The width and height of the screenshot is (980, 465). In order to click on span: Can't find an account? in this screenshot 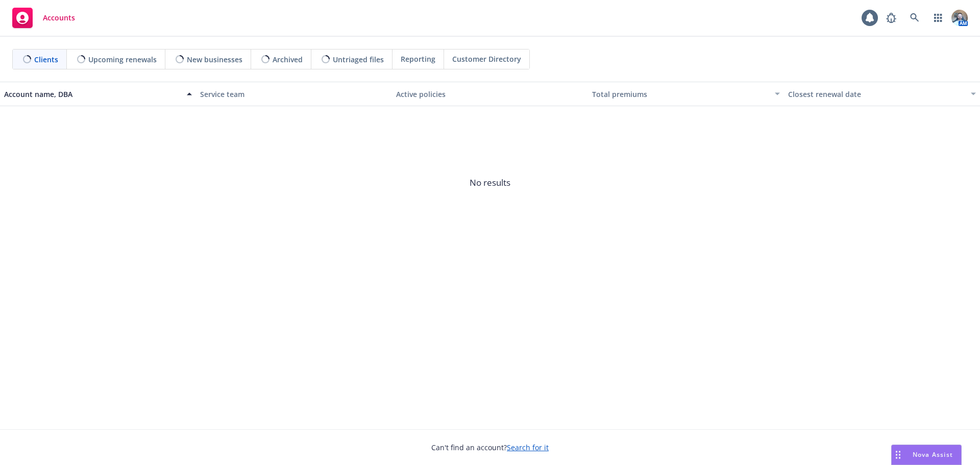, I will do `click(490, 447)`.